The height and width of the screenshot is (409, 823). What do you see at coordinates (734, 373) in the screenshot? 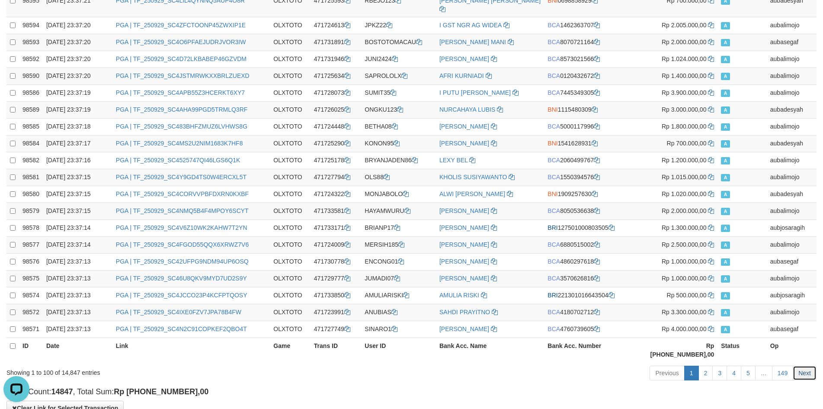
I see `a: 4` at bounding box center [734, 373].